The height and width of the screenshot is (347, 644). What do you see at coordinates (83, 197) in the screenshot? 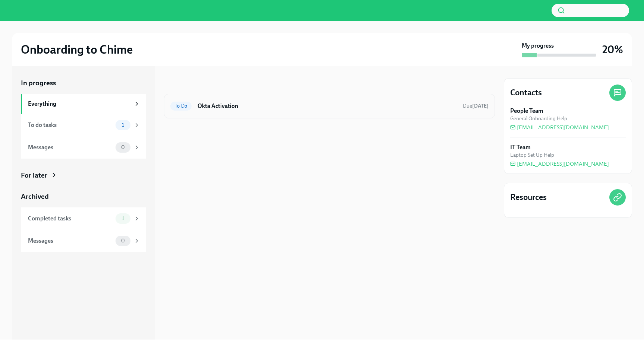
I see `a: Archived` at bounding box center [83, 197].